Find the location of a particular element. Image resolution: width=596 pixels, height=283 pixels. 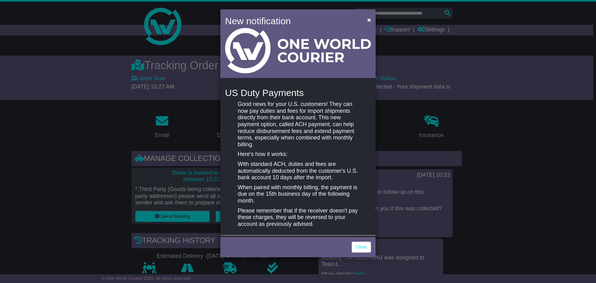

p: When paired with monthly billing, the payment is due on the 15th business day of the following mo... is located at coordinates (298, 194).